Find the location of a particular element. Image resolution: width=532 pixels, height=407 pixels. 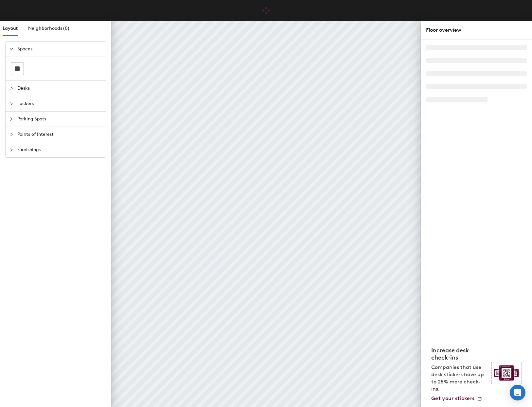

span: Points of Interest is located at coordinates (59, 134).